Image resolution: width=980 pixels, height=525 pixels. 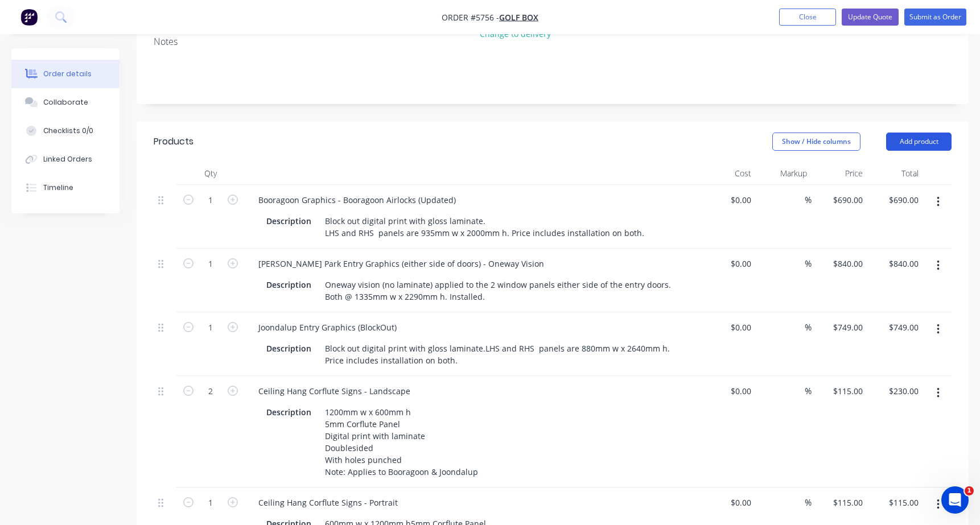 What do you see at coordinates (485, 227) in the screenshot?
I see `div: Block out digital print with gloss laminate. LHS and RHS panels are 935mm w x 2000mm h. Price inc...` at bounding box center [485, 227].